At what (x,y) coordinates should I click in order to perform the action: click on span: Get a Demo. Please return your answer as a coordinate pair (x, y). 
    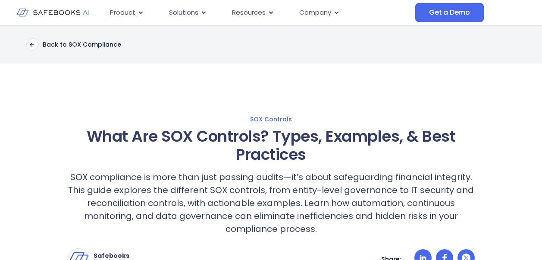
    Looking at the image, I should click on (449, 13).